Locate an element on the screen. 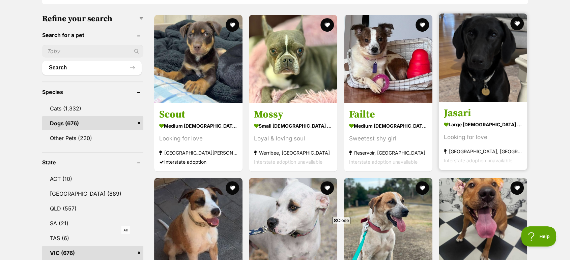 The image size is (570, 260). a: Other Pets (220) is located at coordinates (93, 138).